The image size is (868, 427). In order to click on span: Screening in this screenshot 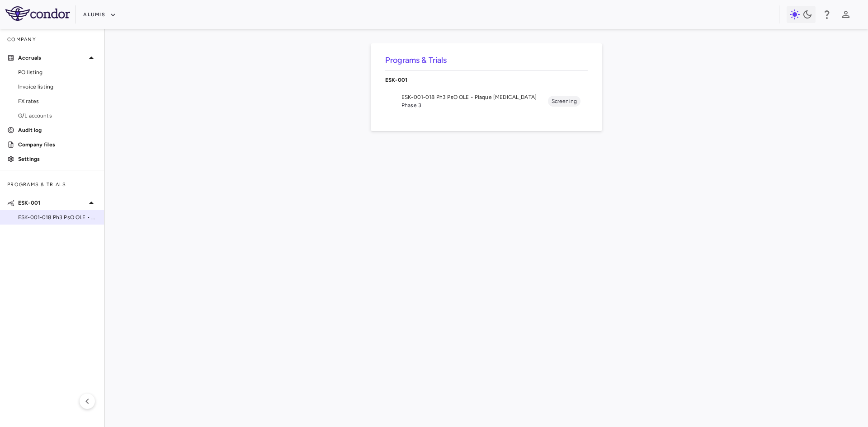, I will do `click(564, 101)`.